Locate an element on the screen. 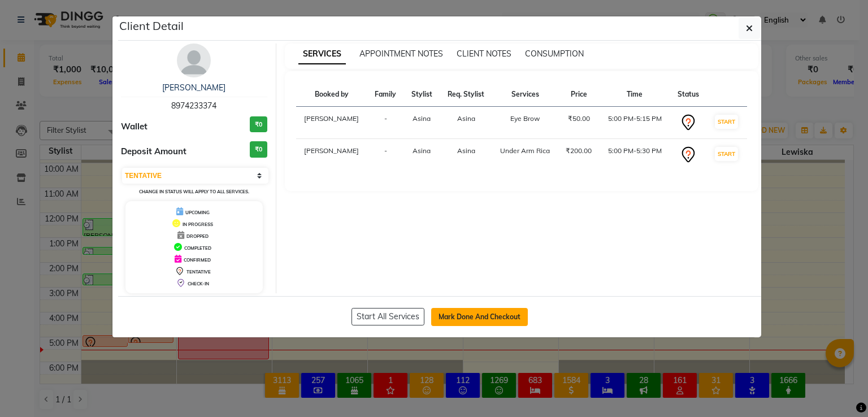 This screenshot has height=417, width=868. button: Start All Services is located at coordinates (388, 316).